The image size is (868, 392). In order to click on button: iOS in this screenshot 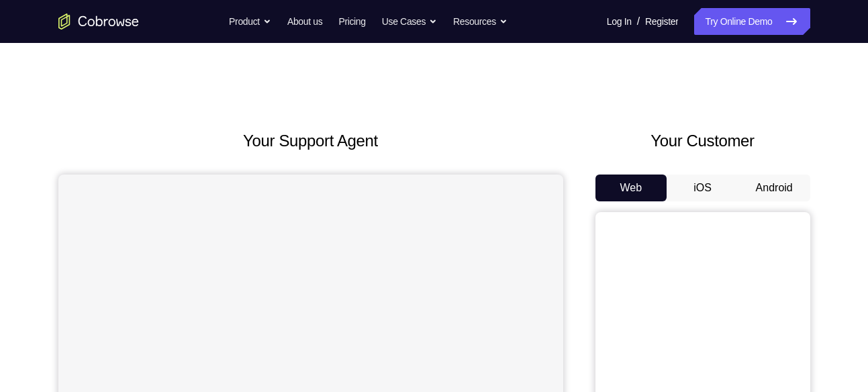, I will do `click(702, 188)`.